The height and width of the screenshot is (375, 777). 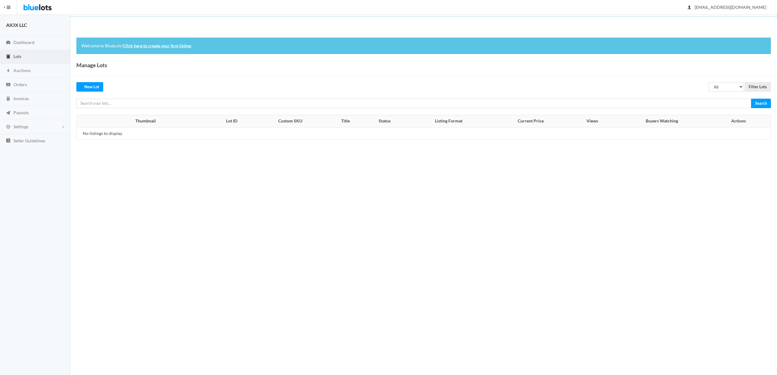 What do you see at coordinates (82, 86) in the screenshot?
I see `ion-icon: create` at bounding box center [82, 86].